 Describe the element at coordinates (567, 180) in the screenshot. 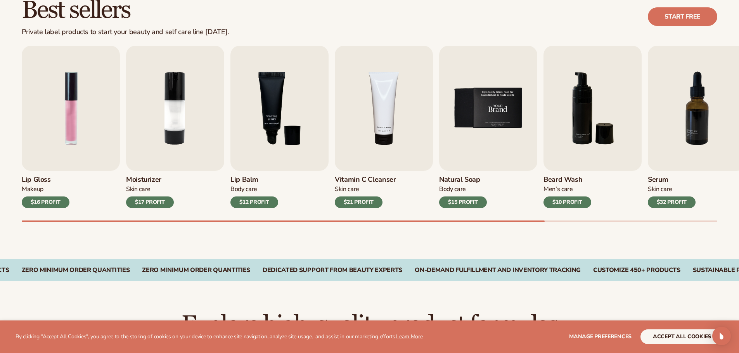

I see `h3: Beard Wash` at that location.